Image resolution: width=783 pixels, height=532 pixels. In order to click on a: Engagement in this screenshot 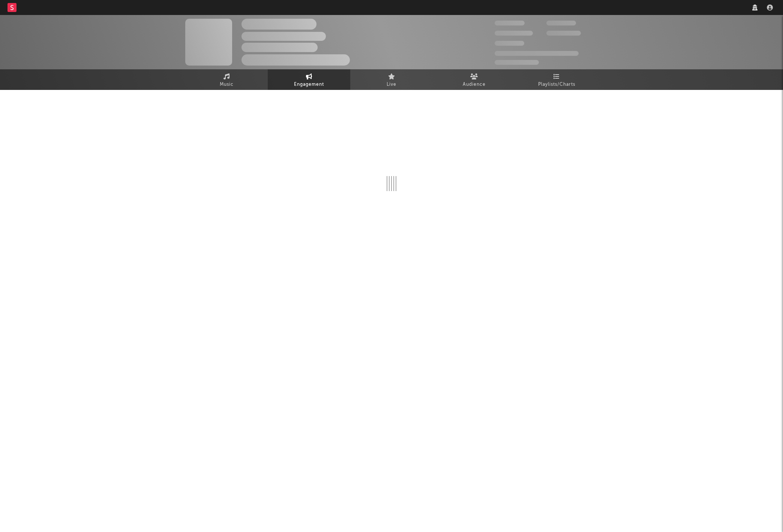, I will do `click(309, 79)`.